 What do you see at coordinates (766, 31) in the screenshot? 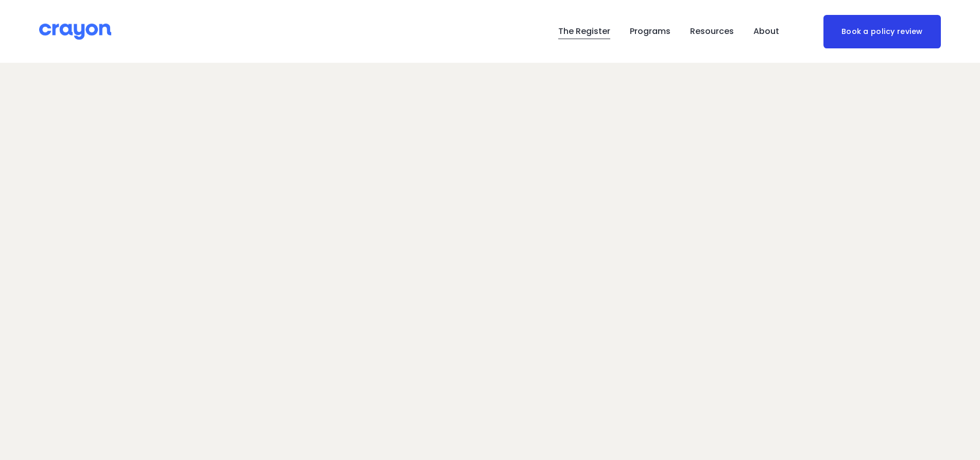
I see `span: About` at bounding box center [766, 31].